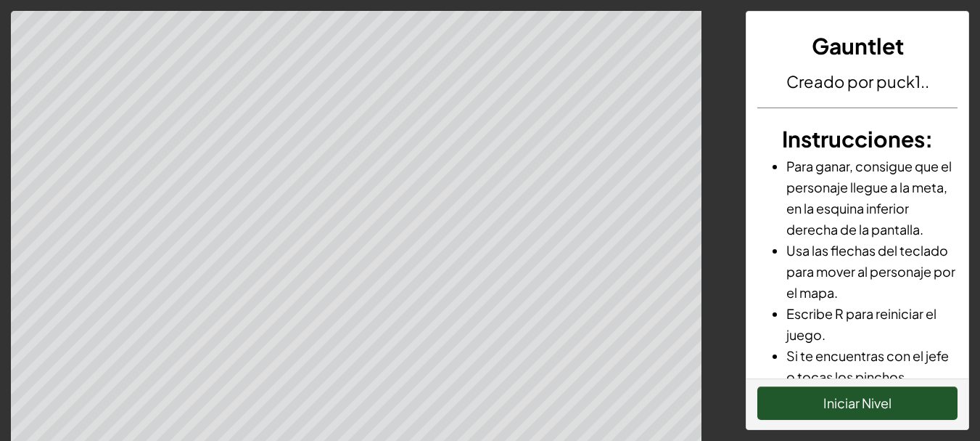 Image resolution: width=980 pixels, height=441 pixels. What do you see at coordinates (858, 82) in the screenshot?
I see `h4: Creado por puck1..` at bounding box center [858, 82].